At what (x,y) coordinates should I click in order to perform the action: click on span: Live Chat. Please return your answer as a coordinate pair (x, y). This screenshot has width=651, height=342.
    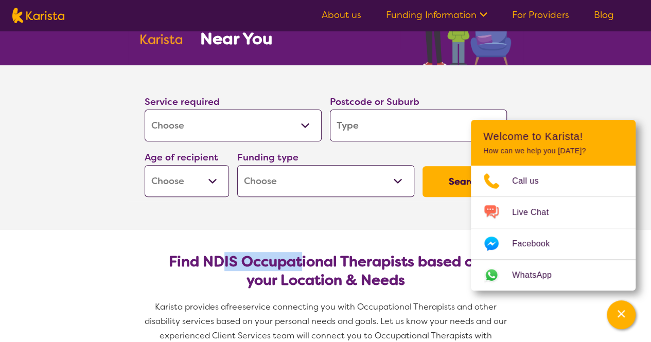
    Looking at the image, I should click on (536, 213).